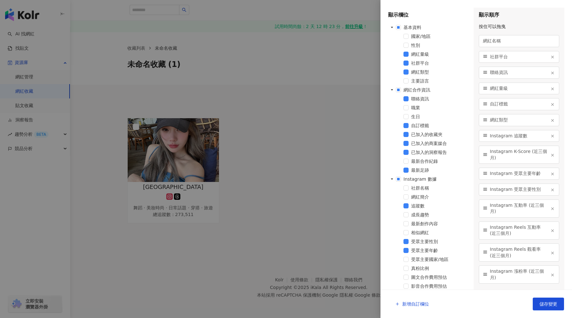 This screenshot has height=318, width=572. What do you see at coordinates (519, 275) in the screenshot?
I see `span: Instagram 漲粉率 (近三個月)` at bounding box center [519, 275].